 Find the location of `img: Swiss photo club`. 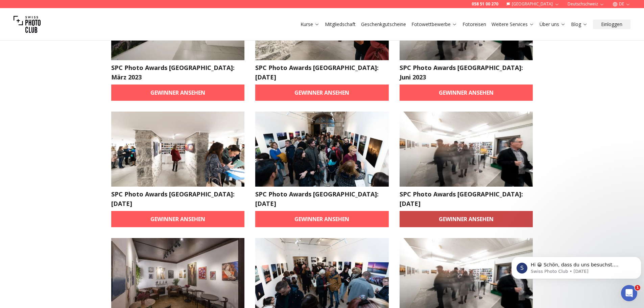

img: Swiss photo club is located at coordinates (27, 25).